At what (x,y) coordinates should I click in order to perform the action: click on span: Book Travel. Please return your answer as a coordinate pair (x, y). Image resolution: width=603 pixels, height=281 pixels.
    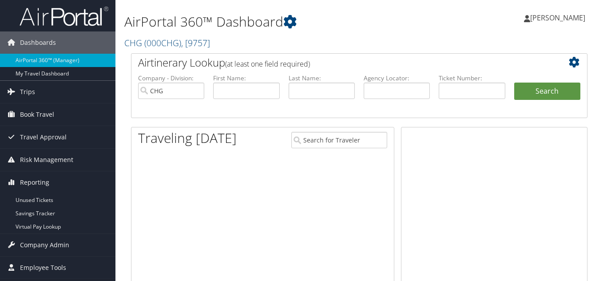
    Looking at the image, I should click on (37, 115).